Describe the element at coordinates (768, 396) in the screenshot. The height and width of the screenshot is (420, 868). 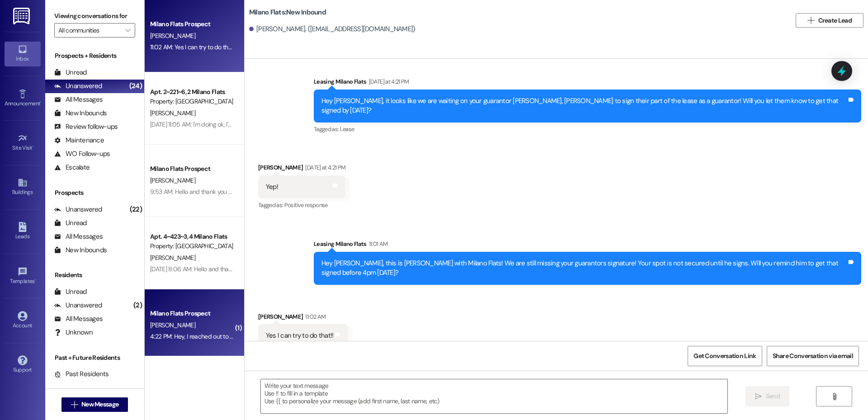
I see `button: Send` at that location.